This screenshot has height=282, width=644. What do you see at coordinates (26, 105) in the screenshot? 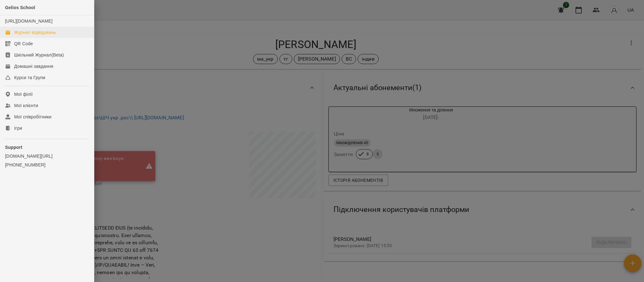
I see `div: Мої клієнти` at bounding box center [26, 105].